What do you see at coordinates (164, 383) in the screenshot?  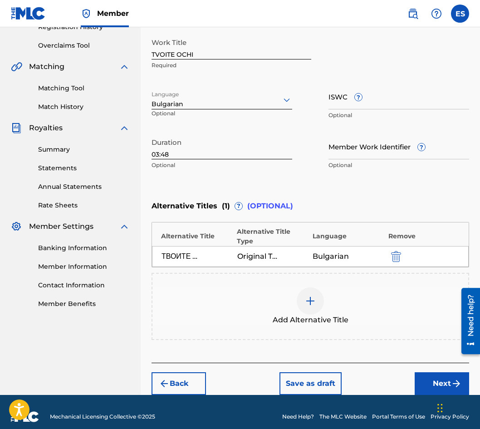 I see `img: 7ee5dd4eb1f8a8e3ef2f.svg` at bounding box center [164, 383].